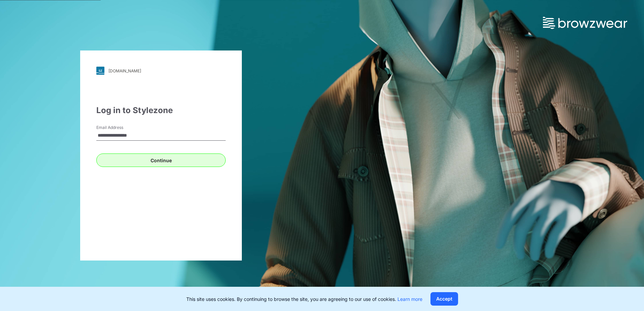 This screenshot has height=311, width=644. What do you see at coordinates (410, 299) in the screenshot?
I see `a: Learn more` at bounding box center [410, 299].